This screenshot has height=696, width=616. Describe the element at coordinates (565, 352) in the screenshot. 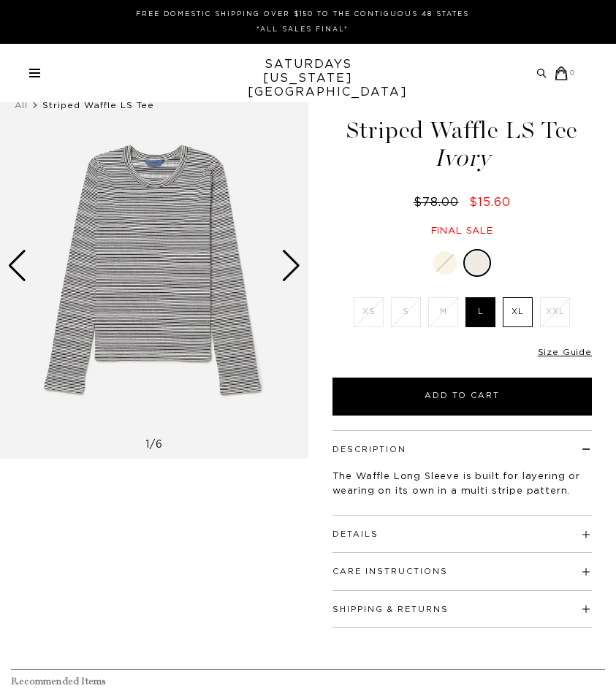

I see `a: Size Guide` at that location.